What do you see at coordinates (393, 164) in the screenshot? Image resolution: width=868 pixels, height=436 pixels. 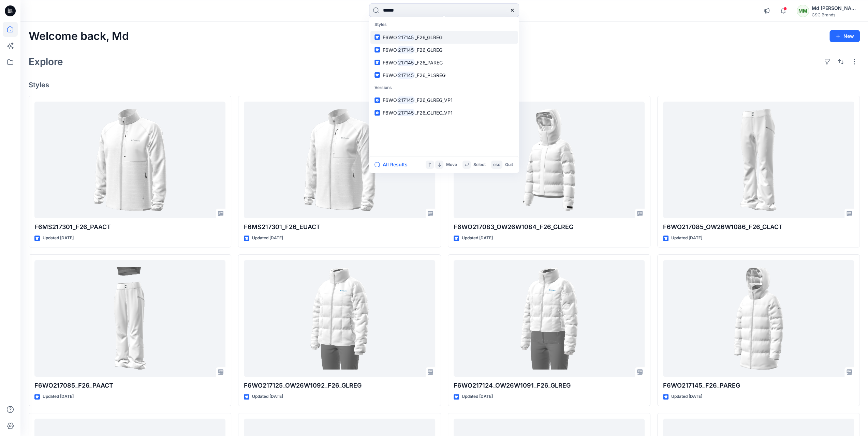 I see `a: All Results` at bounding box center [393, 164].